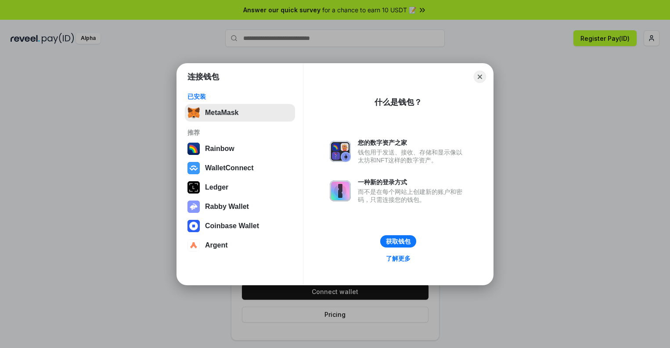  Describe the element at coordinates (398, 259) in the screenshot. I see `a: 了解更多` at that location.